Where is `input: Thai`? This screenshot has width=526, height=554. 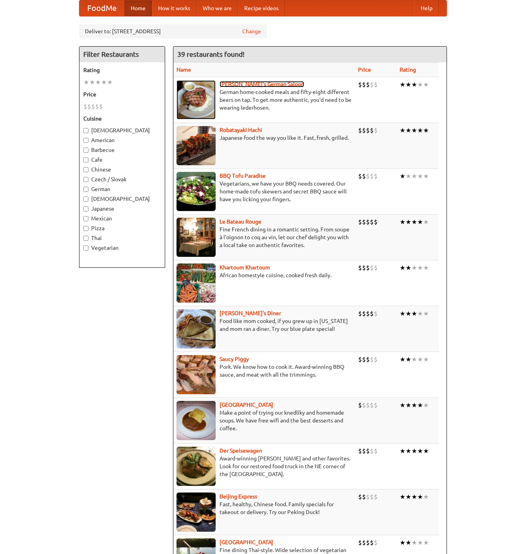 input: Thai is located at coordinates (86, 238).